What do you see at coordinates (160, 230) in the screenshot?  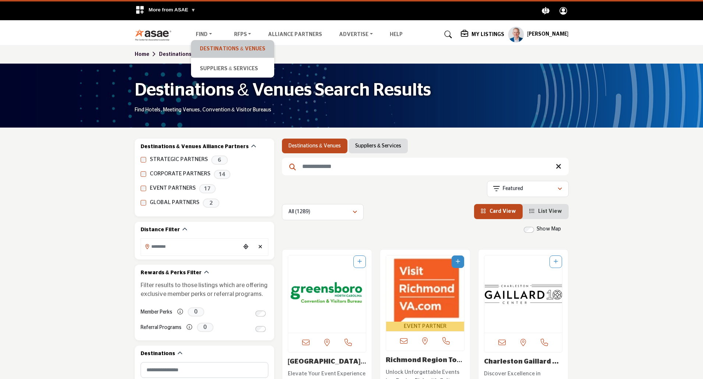 I see `h2: Distance Filter` at bounding box center [160, 230].